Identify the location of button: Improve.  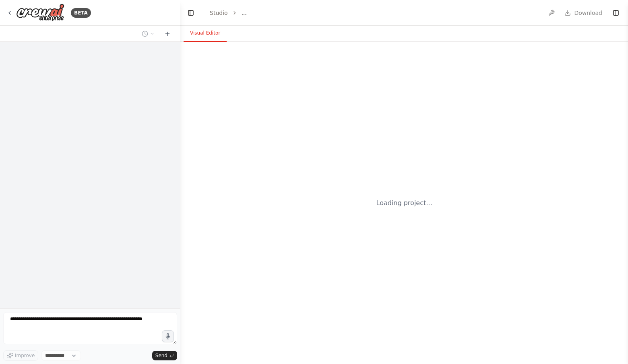
(21, 356).